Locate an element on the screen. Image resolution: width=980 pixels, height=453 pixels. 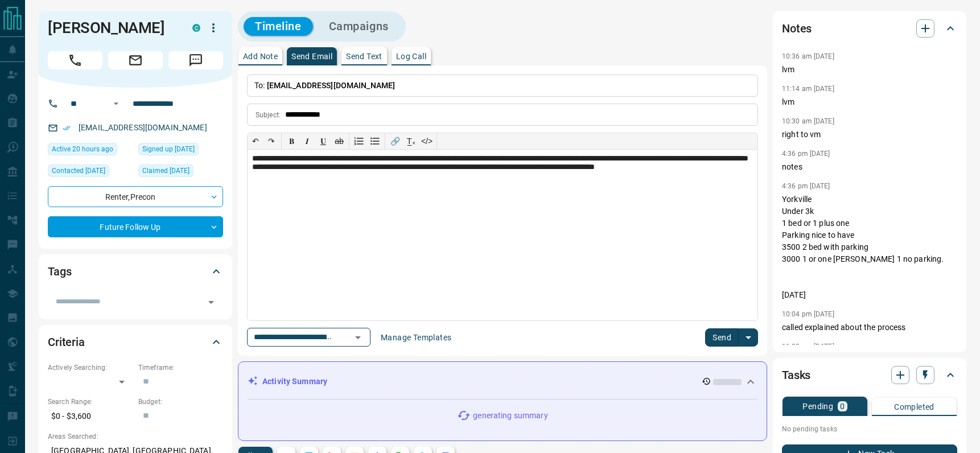
p: notes is located at coordinates (870, 167).